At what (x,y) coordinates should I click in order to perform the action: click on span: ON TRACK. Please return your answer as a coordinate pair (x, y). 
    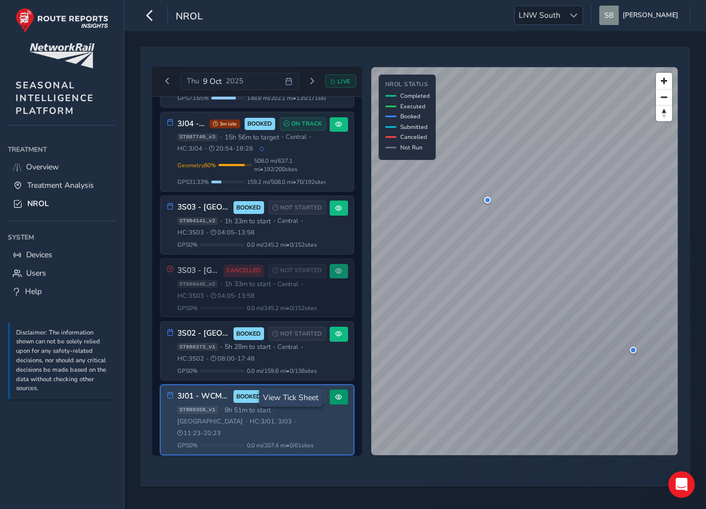
    Looking at the image, I should click on (306, 124).